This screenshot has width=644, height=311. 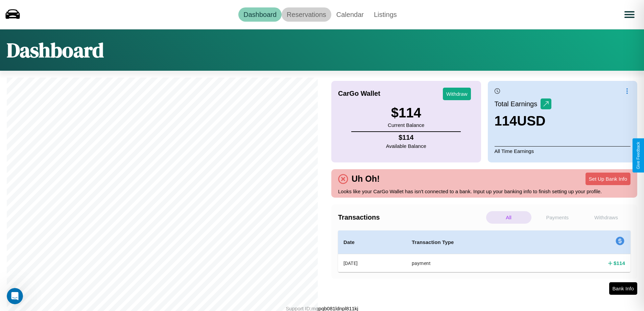 What do you see at coordinates (479, 263) in the screenshot?
I see `th: payment` at bounding box center [479, 263].